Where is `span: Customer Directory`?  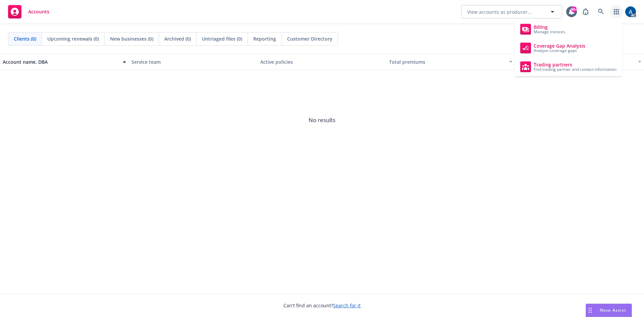 span: Customer Directory is located at coordinates (310, 38).